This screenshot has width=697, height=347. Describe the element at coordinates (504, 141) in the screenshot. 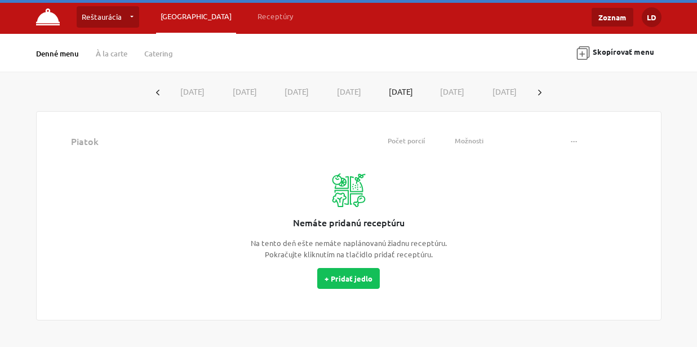

I see `div: Možnosti` at that location.